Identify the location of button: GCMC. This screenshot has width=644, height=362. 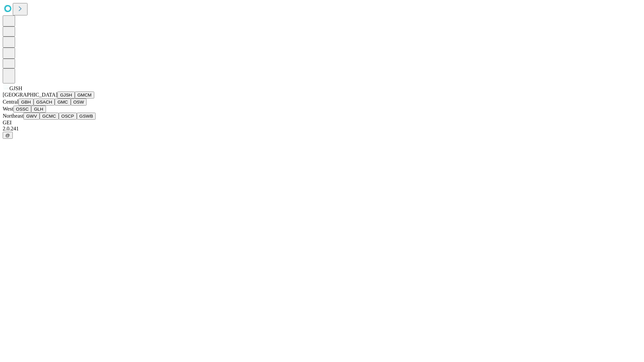
(49, 116).